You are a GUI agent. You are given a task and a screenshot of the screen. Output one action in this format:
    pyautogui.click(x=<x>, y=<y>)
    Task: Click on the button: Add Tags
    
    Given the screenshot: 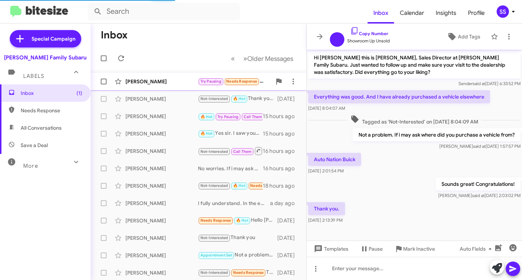 What is the action you would take?
    pyautogui.click(x=463, y=37)
    